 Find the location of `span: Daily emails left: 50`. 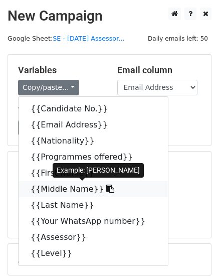

span: Daily emails left: 50 is located at coordinates (178, 39).